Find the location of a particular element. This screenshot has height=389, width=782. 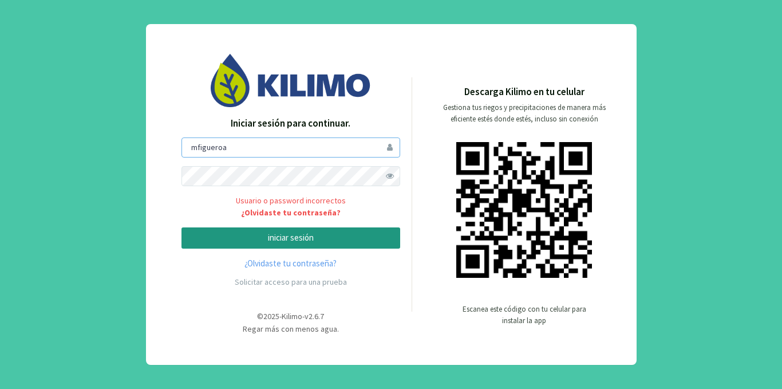

img: Image is located at coordinates (291, 80).